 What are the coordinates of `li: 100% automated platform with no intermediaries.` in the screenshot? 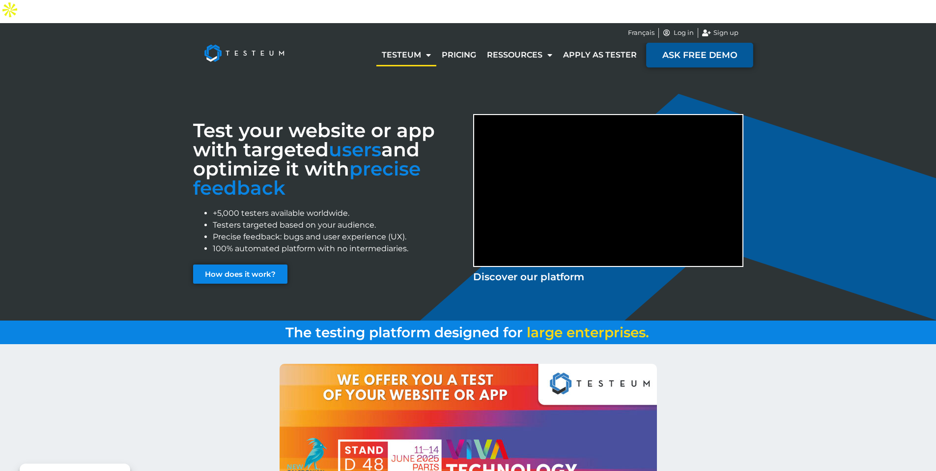 It's located at (338, 249).